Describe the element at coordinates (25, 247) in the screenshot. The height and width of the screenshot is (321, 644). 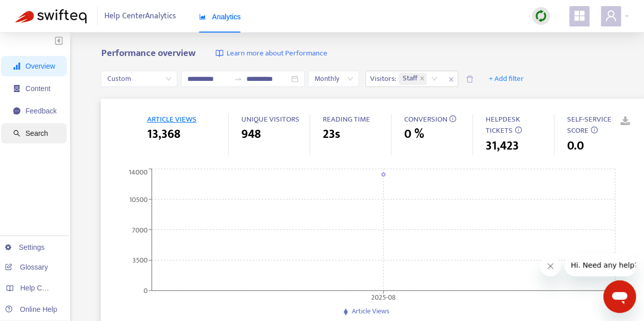
I see `a: Settings` at that location.